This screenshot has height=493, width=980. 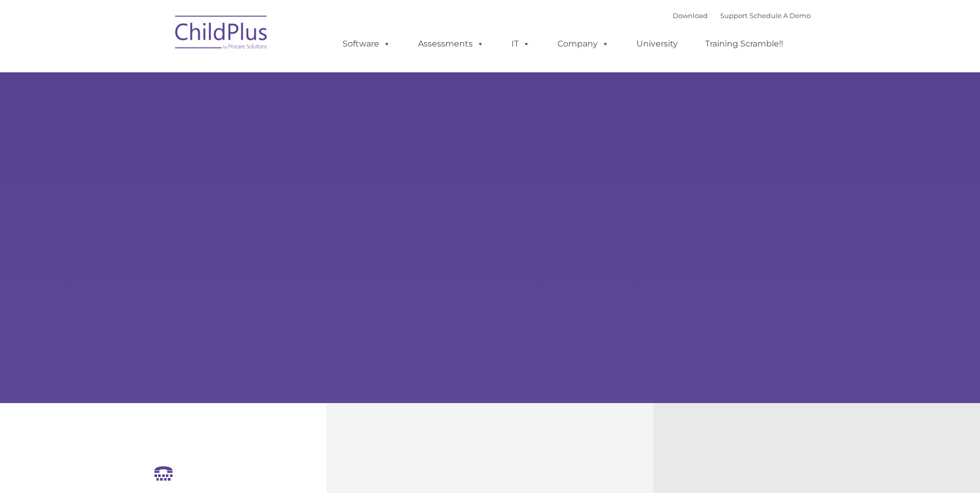 What do you see at coordinates (583, 44) in the screenshot?
I see `a: Company` at bounding box center [583, 44].